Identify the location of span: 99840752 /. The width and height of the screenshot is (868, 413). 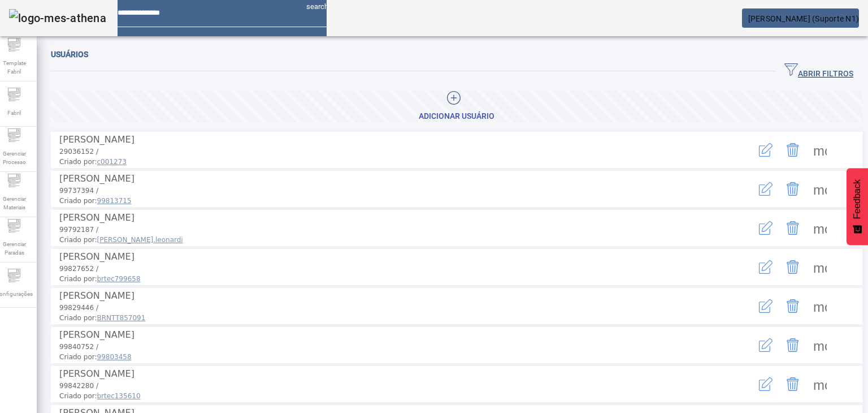
(78, 347).